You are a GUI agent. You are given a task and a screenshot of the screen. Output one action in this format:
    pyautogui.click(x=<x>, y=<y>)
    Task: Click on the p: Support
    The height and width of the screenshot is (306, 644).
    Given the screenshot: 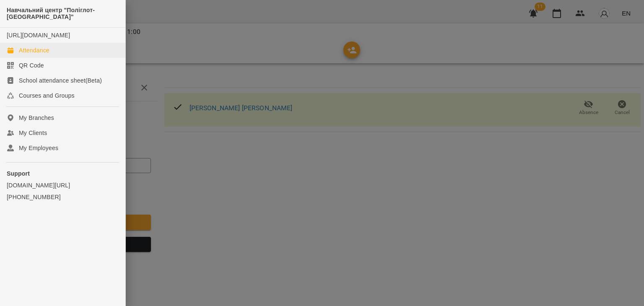 What is the action you would take?
    pyautogui.click(x=62, y=173)
    